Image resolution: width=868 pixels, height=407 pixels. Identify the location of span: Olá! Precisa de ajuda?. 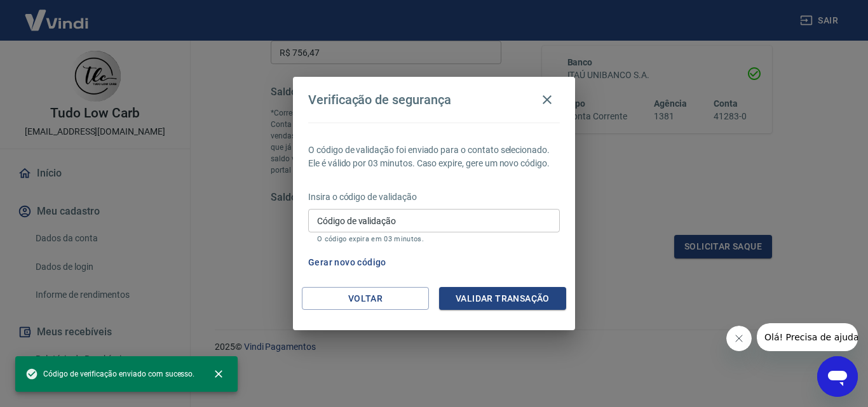
(57, 14).